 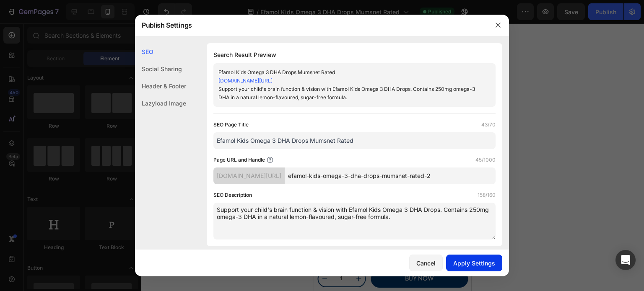 I want to click on div: Cancel, so click(x=426, y=263).